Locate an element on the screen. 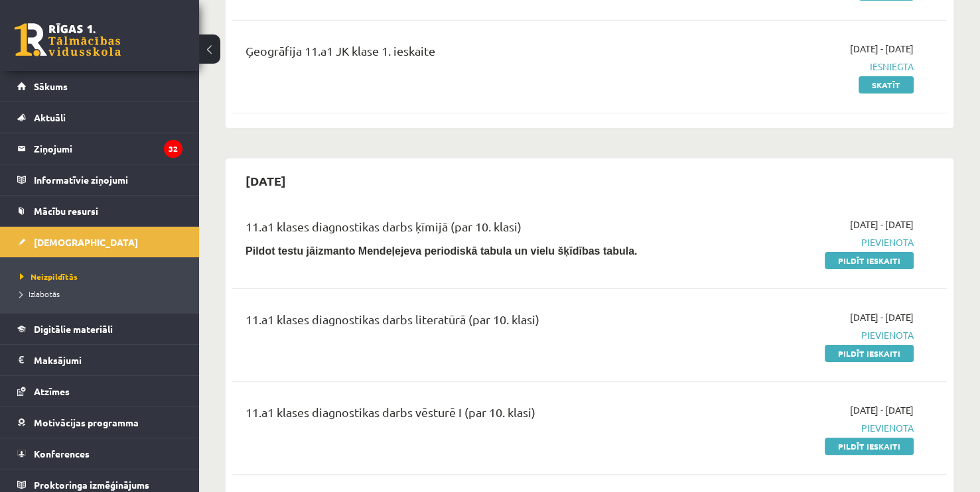 The height and width of the screenshot is (492, 980). legend: Ziņojumi is located at coordinates (108, 148).